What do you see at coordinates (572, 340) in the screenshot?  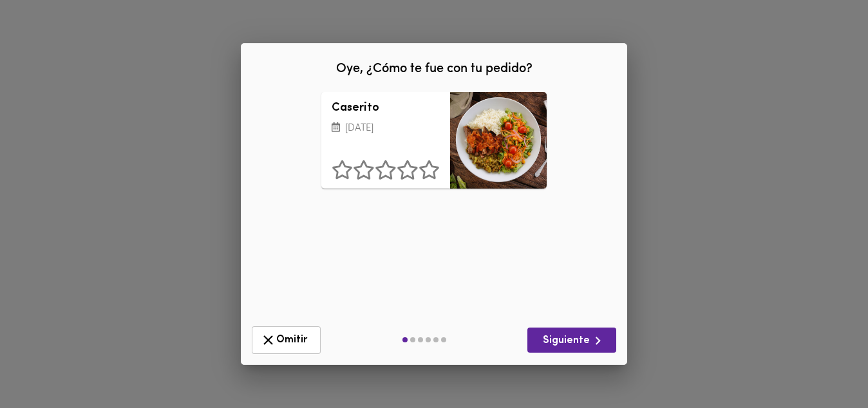 I see `button: Siguiente` at bounding box center [572, 340].